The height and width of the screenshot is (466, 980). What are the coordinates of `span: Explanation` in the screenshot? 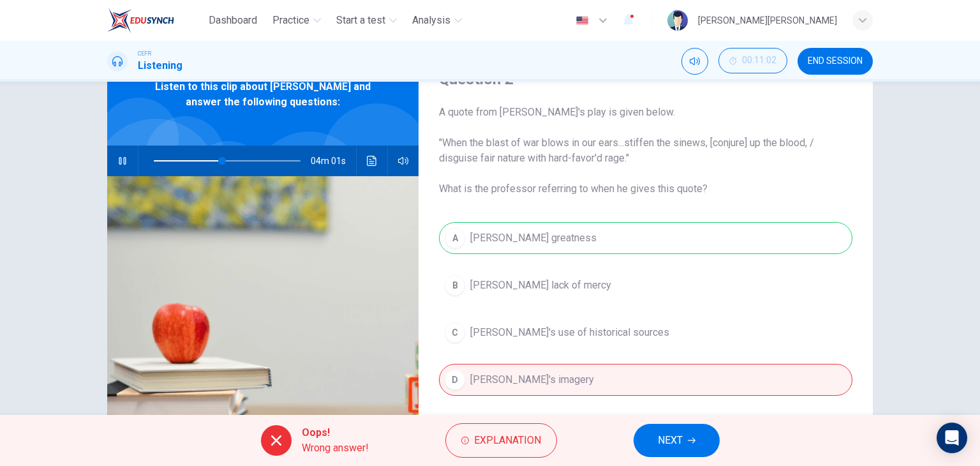 It's located at (507, 441).